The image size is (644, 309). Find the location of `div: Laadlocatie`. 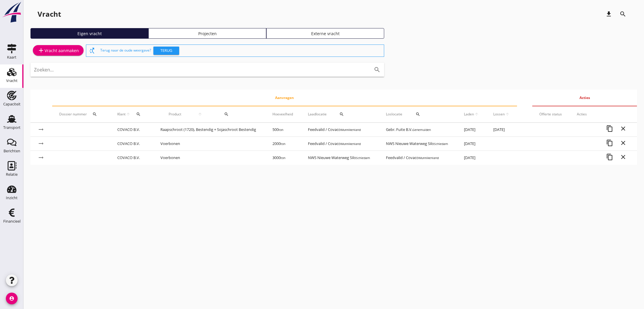

div: Laadlocatie is located at coordinates (340, 114).